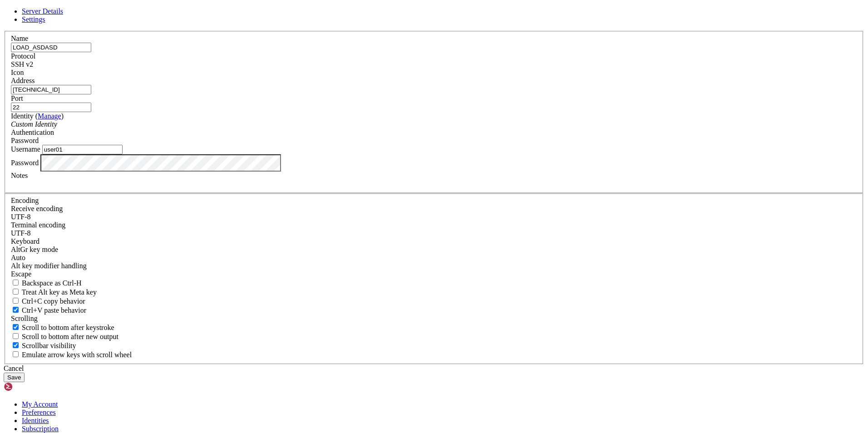 This screenshot has width=868, height=433. I want to click on input: Server Name, so click(51, 47).